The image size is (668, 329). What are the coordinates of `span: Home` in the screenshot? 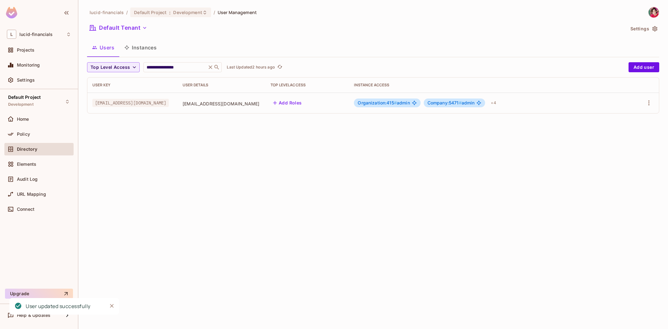 It's located at (23, 119).